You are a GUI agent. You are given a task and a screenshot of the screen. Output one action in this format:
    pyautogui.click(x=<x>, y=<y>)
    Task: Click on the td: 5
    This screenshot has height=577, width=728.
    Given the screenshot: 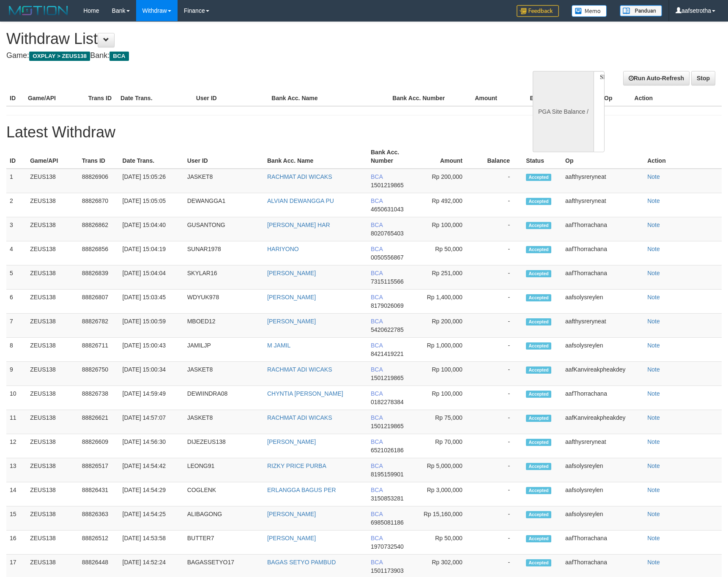 What is the action you would take?
    pyautogui.click(x=17, y=278)
    